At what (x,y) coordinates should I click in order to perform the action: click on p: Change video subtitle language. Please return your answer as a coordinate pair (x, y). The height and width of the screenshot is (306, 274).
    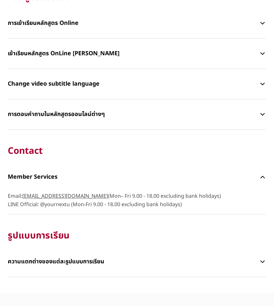
    Looking at the image, I should click on (133, 84).